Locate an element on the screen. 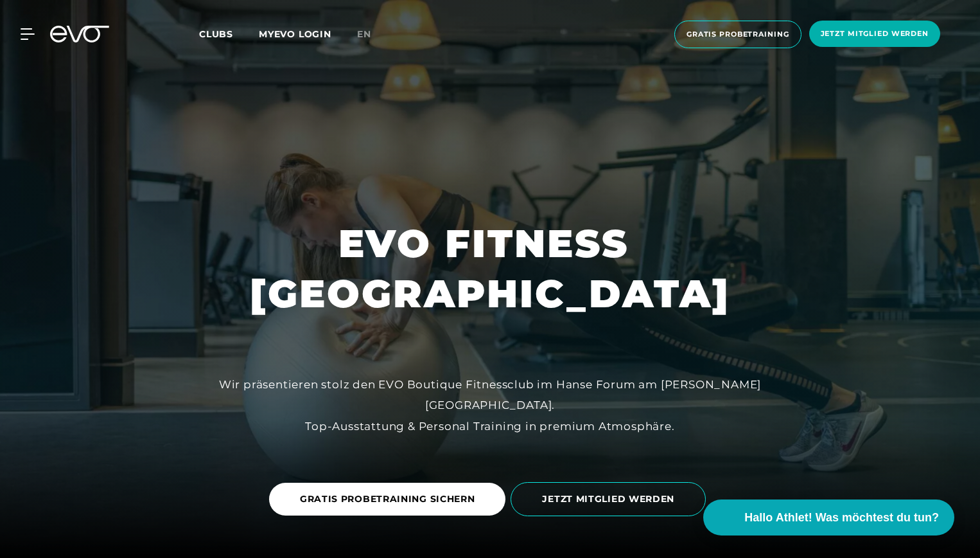 This screenshot has width=980, height=558. a: Jetzt Mitglied werden is located at coordinates (874, 34).